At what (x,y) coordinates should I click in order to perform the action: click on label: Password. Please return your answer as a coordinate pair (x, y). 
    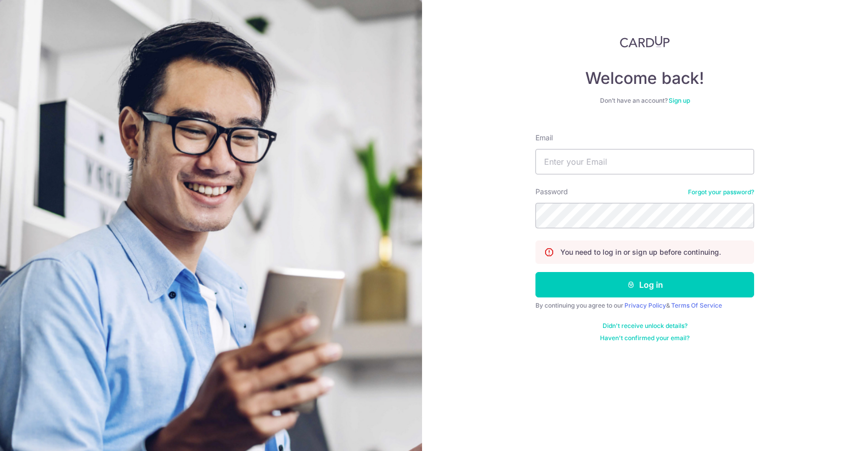
    Looking at the image, I should click on (552, 192).